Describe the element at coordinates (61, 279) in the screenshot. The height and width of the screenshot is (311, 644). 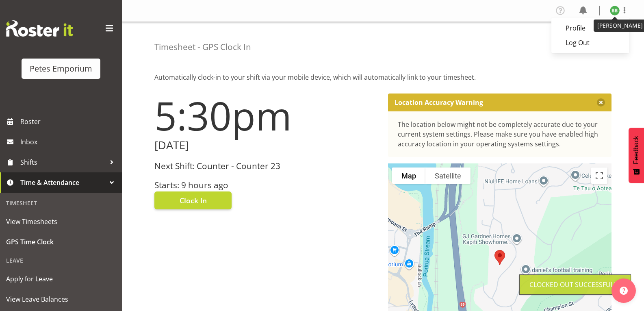
I see `a: Apply for Leave` at that location.